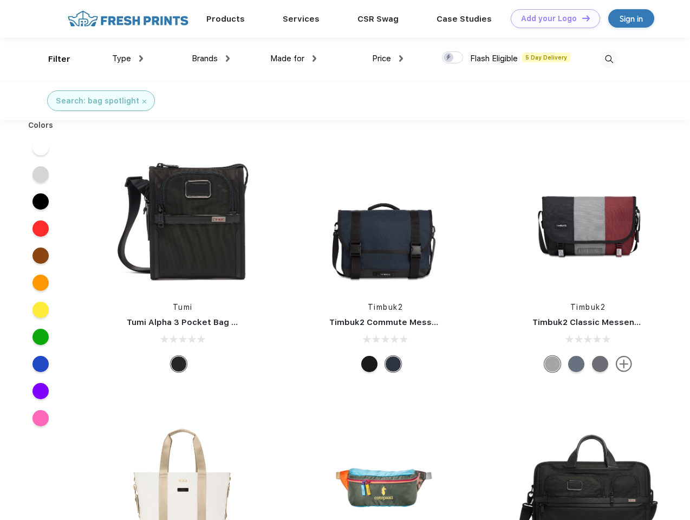  What do you see at coordinates (553, 364) in the screenshot?
I see `div: Eco Rind Pop` at bounding box center [553, 364].